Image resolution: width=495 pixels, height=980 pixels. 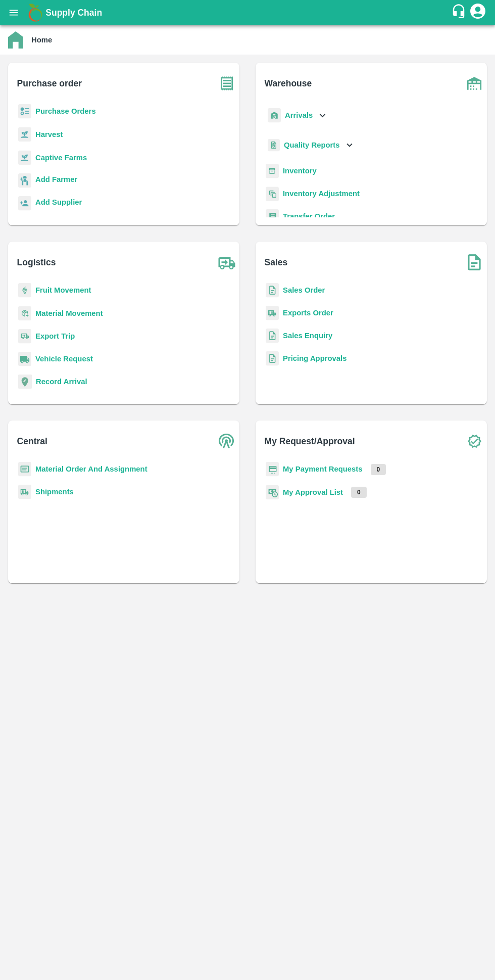 What do you see at coordinates (49, 134) in the screenshot?
I see `b: Harvest` at bounding box center [49, 134].